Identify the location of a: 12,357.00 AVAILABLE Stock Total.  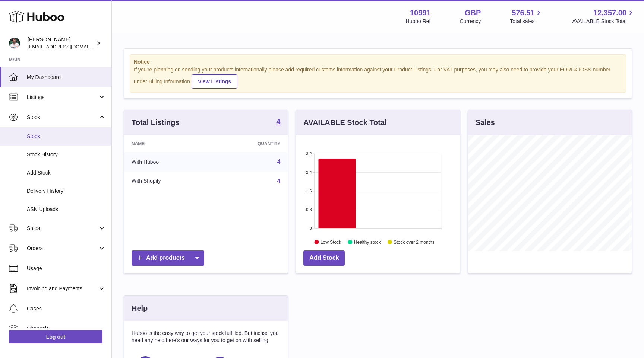
(603, 17).